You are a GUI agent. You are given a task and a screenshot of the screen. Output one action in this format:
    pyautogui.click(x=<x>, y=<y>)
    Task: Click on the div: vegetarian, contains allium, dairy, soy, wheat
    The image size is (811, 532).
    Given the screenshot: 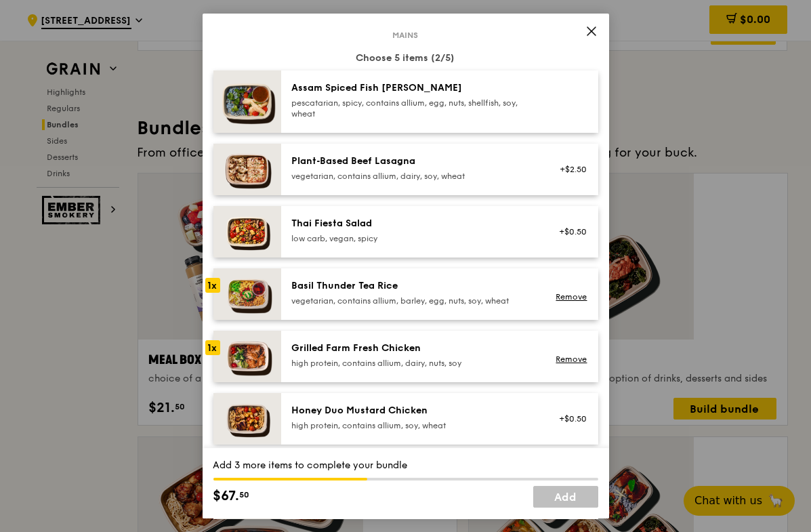 What is the action you would take?
    pyautogui.click(x=413, y=176)
    